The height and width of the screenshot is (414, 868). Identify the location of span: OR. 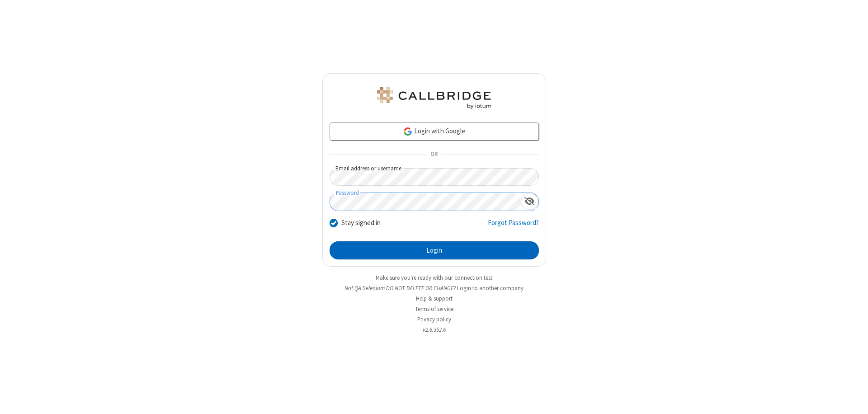
(434, 155).